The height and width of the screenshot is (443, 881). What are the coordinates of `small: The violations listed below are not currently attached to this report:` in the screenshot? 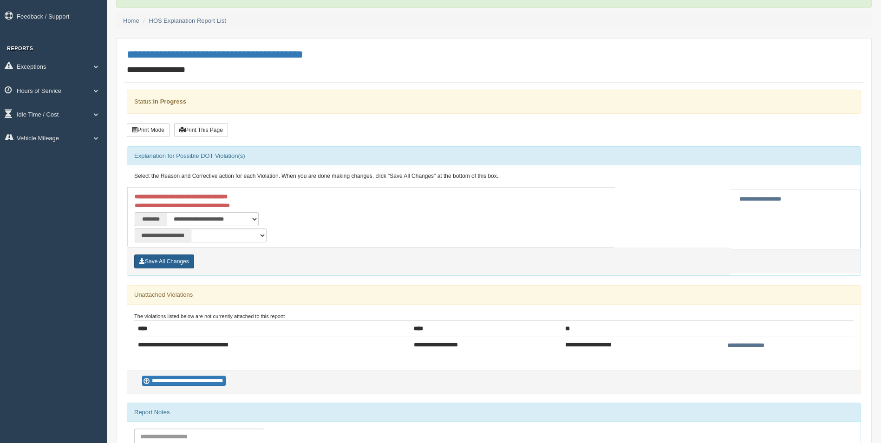 It's located at (209, 316).